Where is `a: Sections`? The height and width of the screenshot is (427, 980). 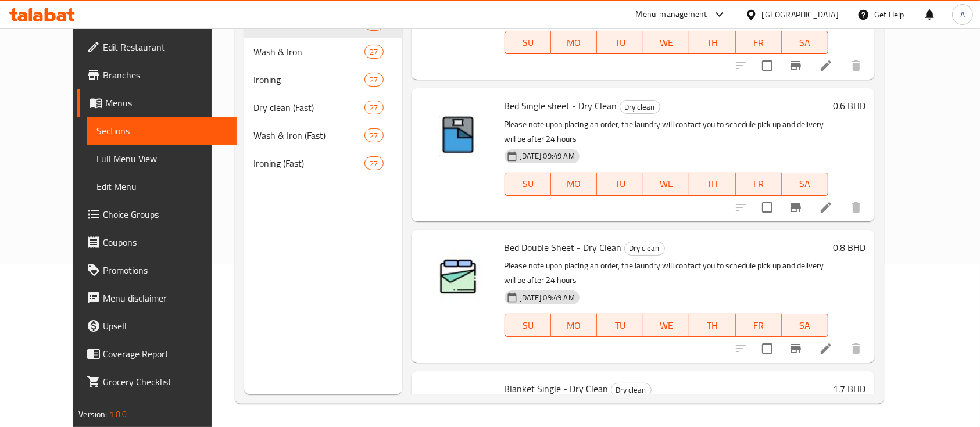 a: Sections is located at coordinates (162, 130).